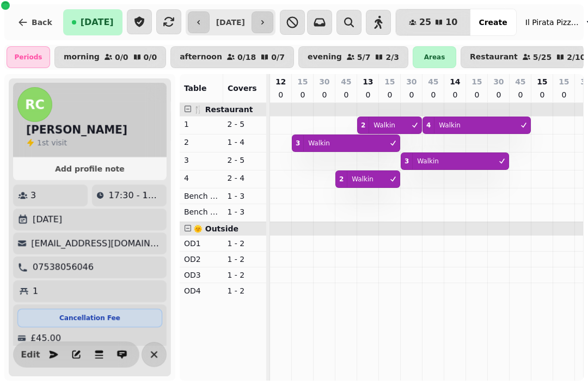 Image resolution: width=588 pixels, height=385 pixels. I want to click on button: Add profile note, so click(90, 169).